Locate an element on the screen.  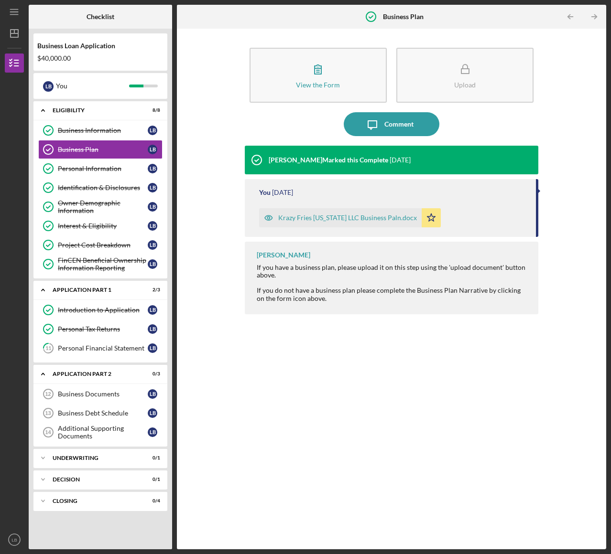
div: Upload is located at coordinates (464, 85).